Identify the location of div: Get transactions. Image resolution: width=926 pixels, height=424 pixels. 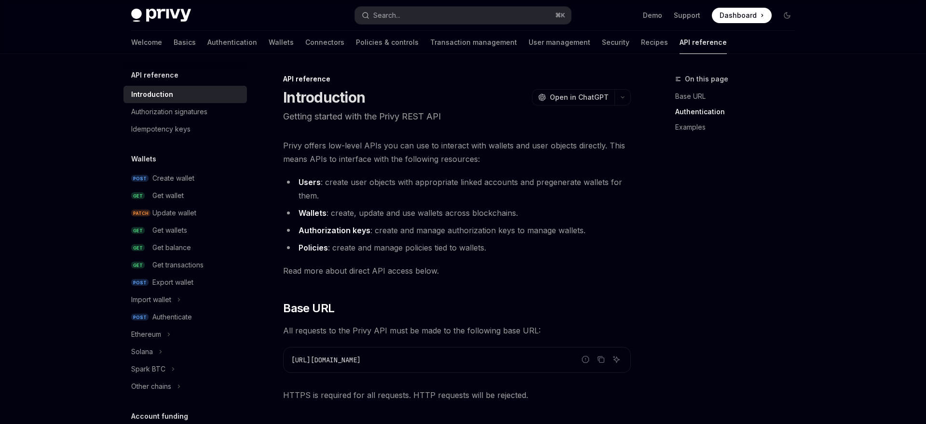
(178, 265).